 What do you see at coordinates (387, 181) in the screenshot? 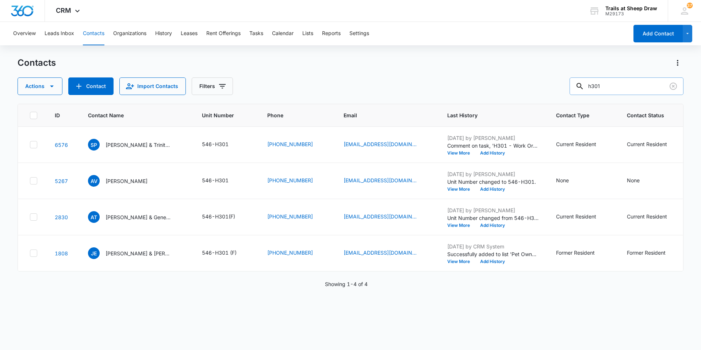
I see `div: Email - mariahuldadottir87@gmail.com - Select to Edit Field` at bounding box center [387, 181].